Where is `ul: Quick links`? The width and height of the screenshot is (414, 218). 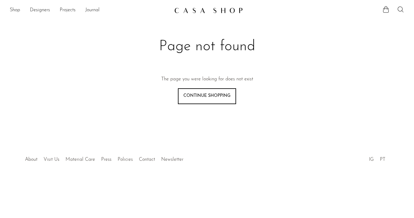 ul: Quick links is located at coordinates (104, 158).